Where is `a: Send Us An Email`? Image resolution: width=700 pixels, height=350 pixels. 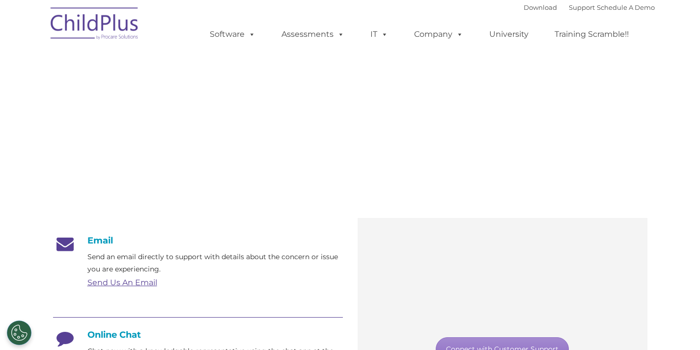 a: Send Us An Email is located at coordinates (122, 282).